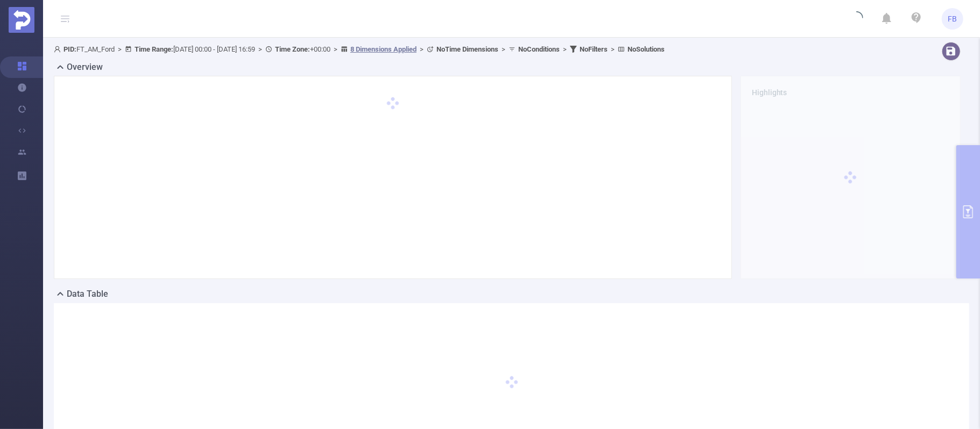  I want to click on span: FB, so click(952, 19).